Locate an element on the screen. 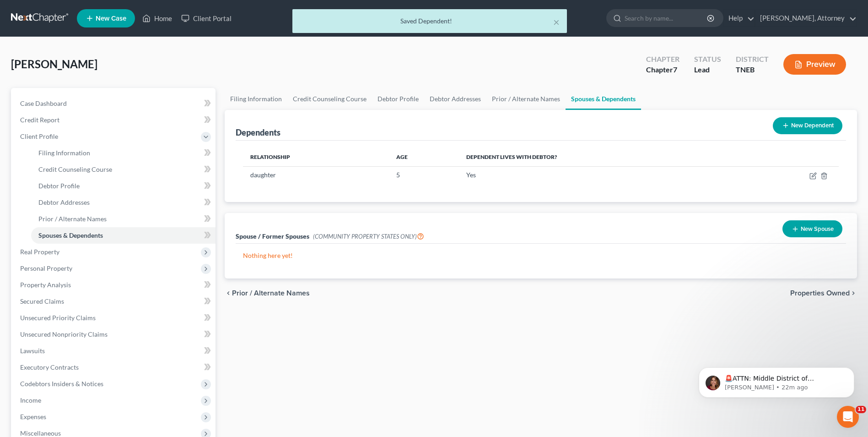 Image resolution: width=868 pixels, height=437 pixels. button: Preview is located at coordinates (814, 64).